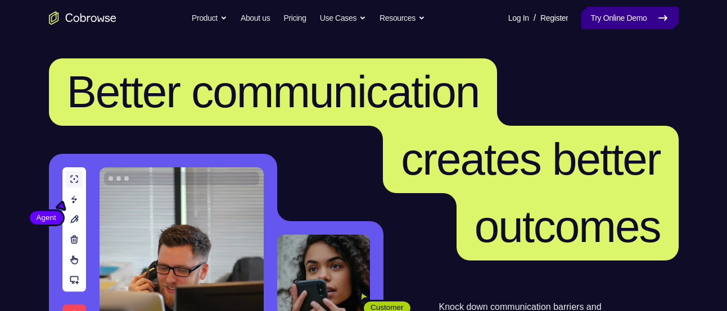  What do you see at coordinates (567, 226) in the screenshot?
I see `span: outcomes` at bounding box center [567, 226].